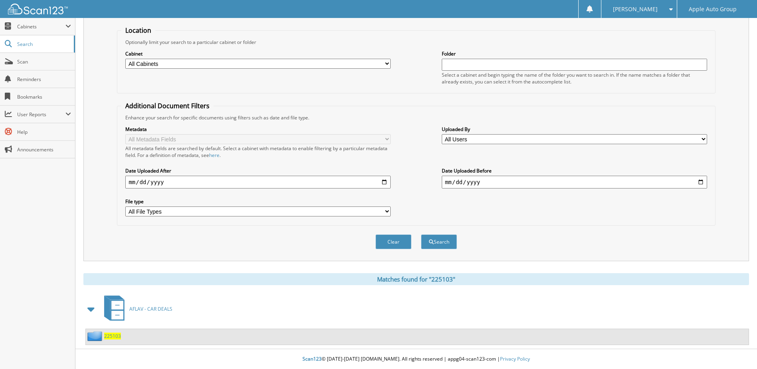 This screenshot has width=757, height=369. What do you see at coordinates (44, 61) in the screenshot?
I see `span: Scan` at bounding box center [44, 61].